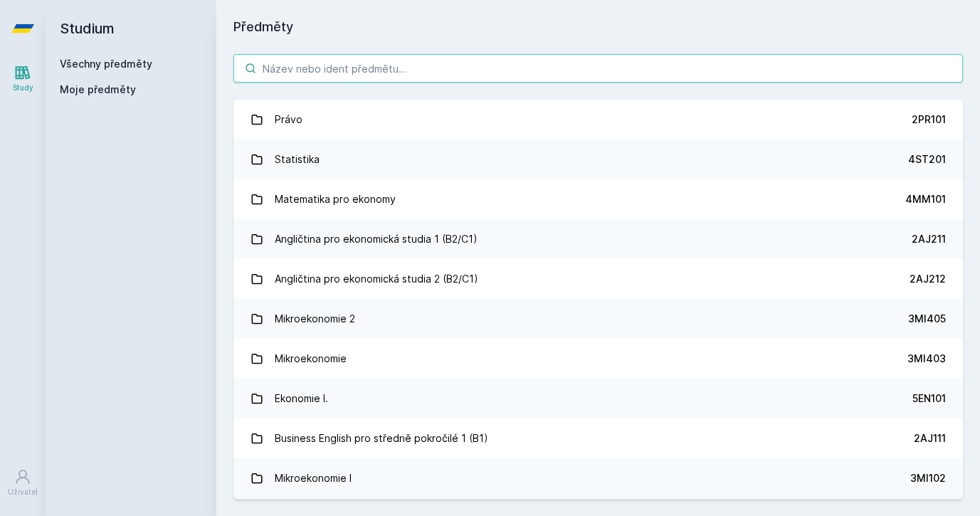 Image resolution: width=980 pixels, height=516 pixels. What do you see at coordinates (598, 68) in the screenshot?
I see `input: Název nebo ident předmětu…` at bounding box center [598, 68].